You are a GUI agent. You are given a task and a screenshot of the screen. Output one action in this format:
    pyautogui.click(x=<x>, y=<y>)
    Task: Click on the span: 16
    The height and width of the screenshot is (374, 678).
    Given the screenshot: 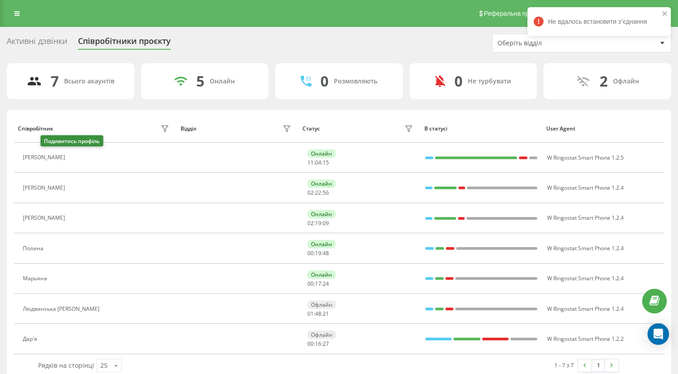 What is the action you would take?
    pyautogui.click(x=318, y=343)
    